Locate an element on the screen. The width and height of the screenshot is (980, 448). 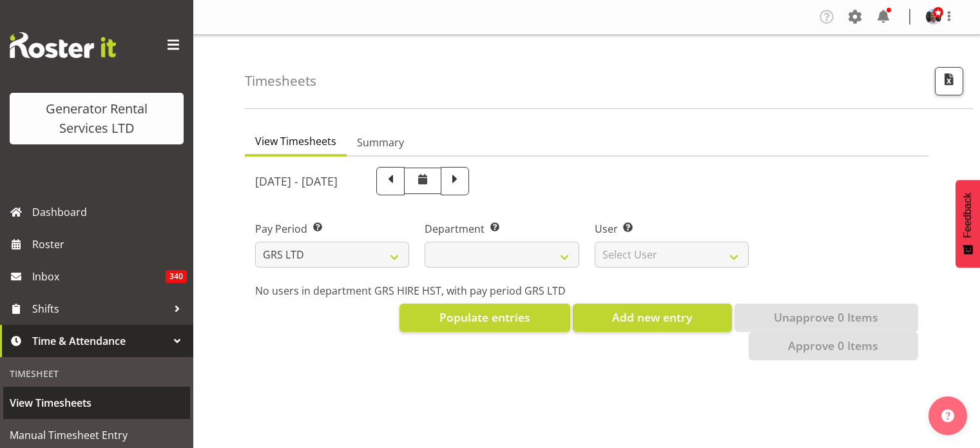
div: Generator Rental Services LTD is located at coordinates (97, 119).